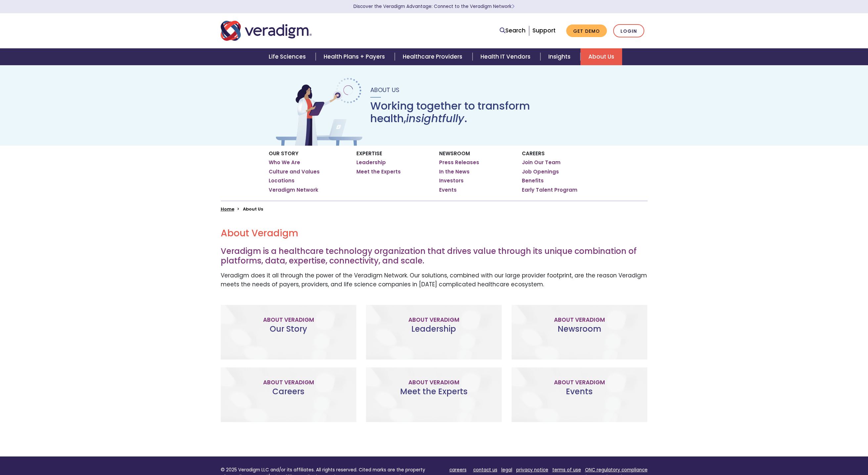  What do you see at coordinates (513, 30) in the screenshot?
I see `a: Search` at bounding box center [513, 30].